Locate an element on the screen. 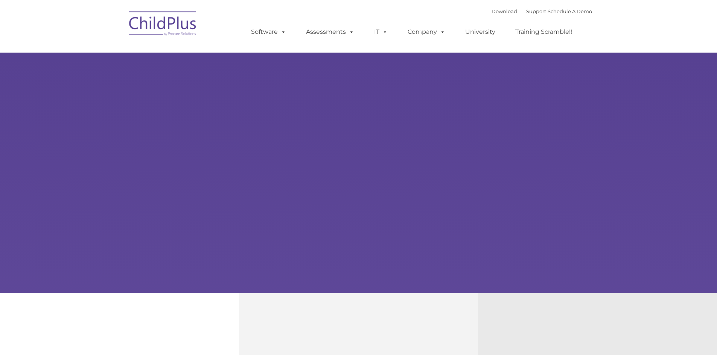 This screenshot has width=717, height=355. a: Support is located at coordinates (536, 11).